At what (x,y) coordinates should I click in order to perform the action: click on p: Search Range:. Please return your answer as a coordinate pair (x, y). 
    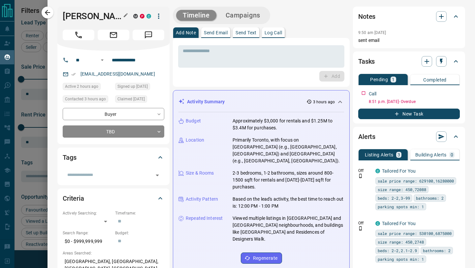
    Looking at the image, I should click on (87, 233).